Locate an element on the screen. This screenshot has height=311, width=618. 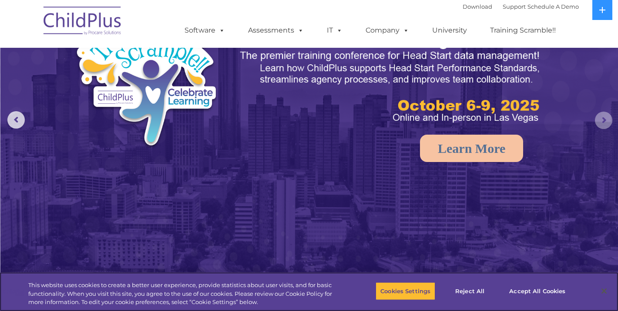
a: Company is located at coordinates (387, 30).